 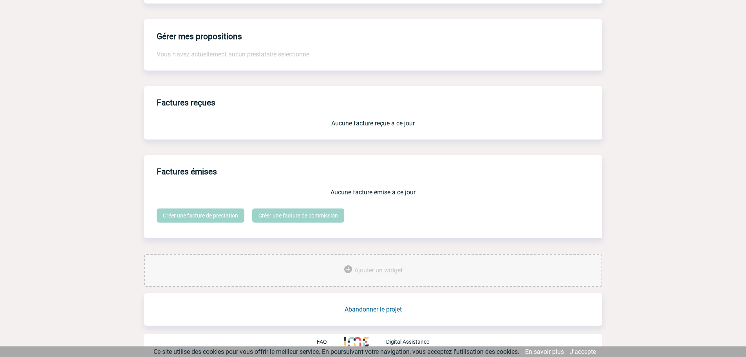 I want to click on span: Ajouter un widget, so click(x=378, y=270).